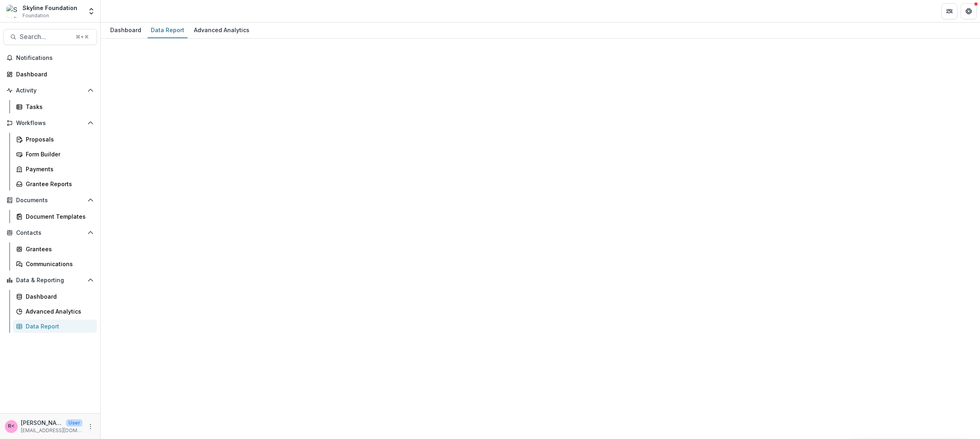 The width and height of the screenshot is (980, 439). Describe the element at coordinates (36, 16) in the screenshot. I see `span: Foundation` at that location.